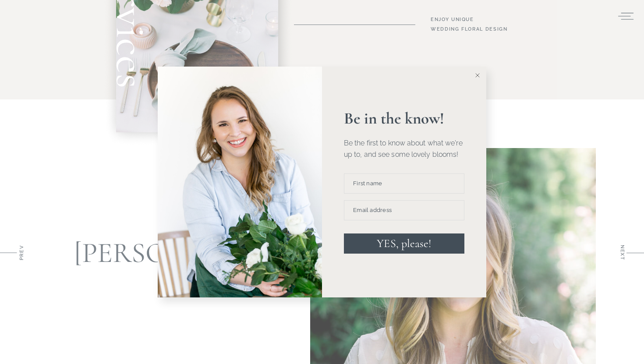  I want to click on p: Be in the know!, so click(403, 118).